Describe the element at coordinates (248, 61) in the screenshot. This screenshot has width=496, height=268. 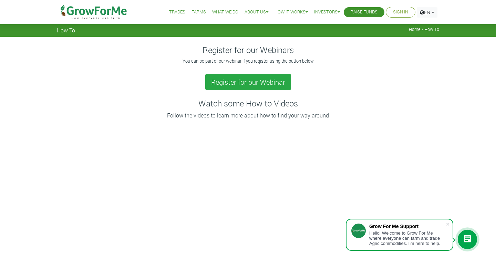
I see `p: You can be part of our webinar if you register using the button below` at that location.